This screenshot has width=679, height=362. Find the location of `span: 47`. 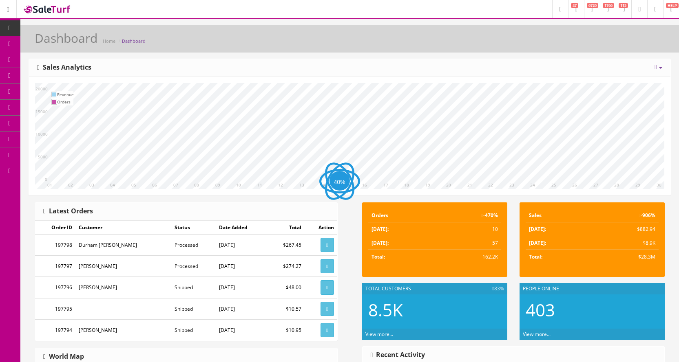

span: 47 is located at coordinates (574, 5).